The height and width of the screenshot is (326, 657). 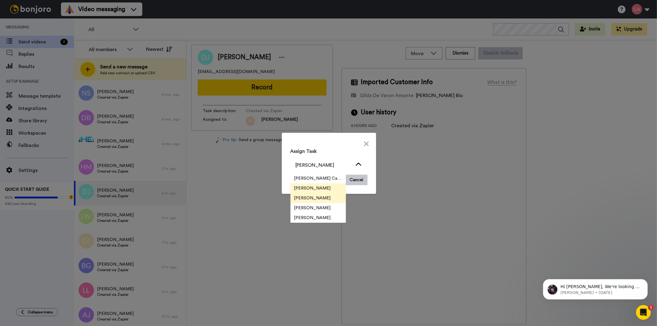 What do you see at coordinates (357, 180) in the screenshot?
I see `button: Cancel` at bounding box center [357, 180].